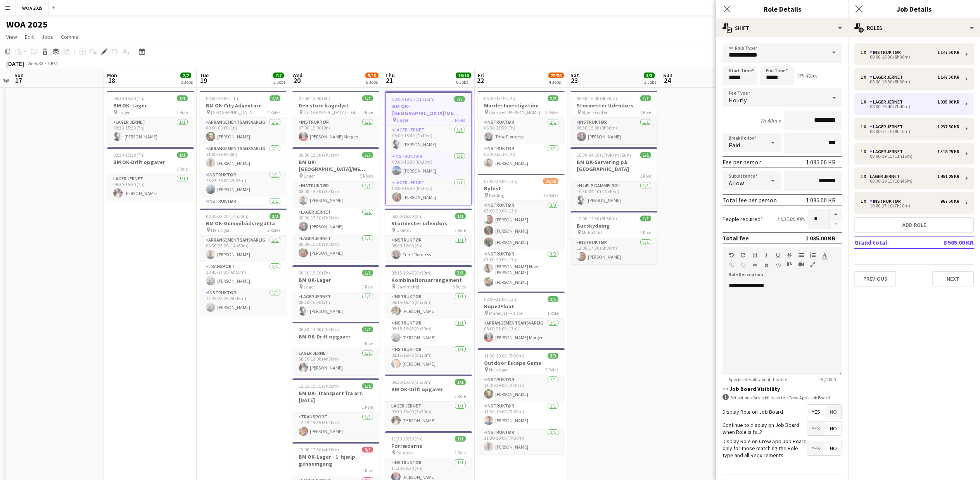 The image size is (980, 480). Describe the element at coordinates (29, 37) in the screenshot. I see `a: Edit` at that location.